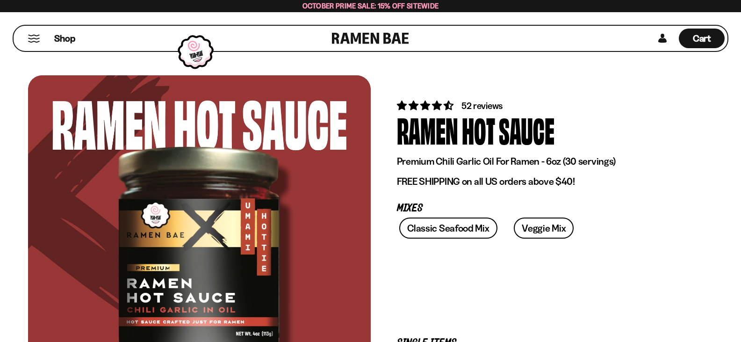 The height and width of the screenshot is (342, 741). I want to click on span: 4.71 stars, so click(426, 105).